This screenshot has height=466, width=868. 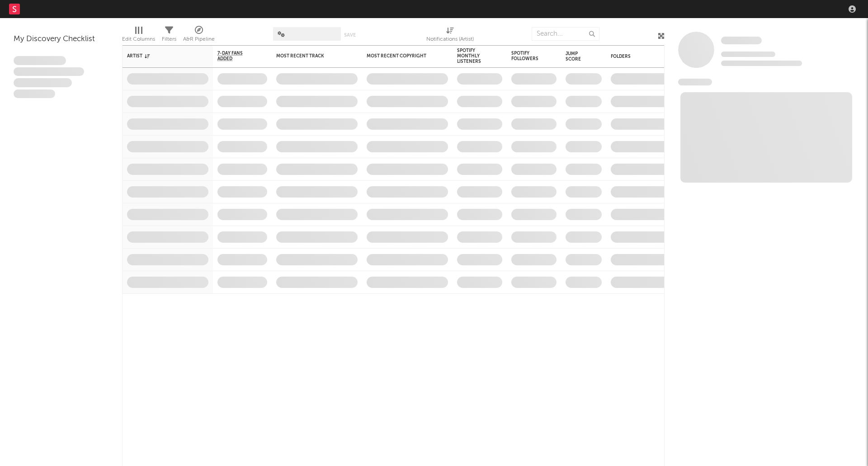 I want to click on div: Spotify Monthly Listeners, so click(x=473, y=56).